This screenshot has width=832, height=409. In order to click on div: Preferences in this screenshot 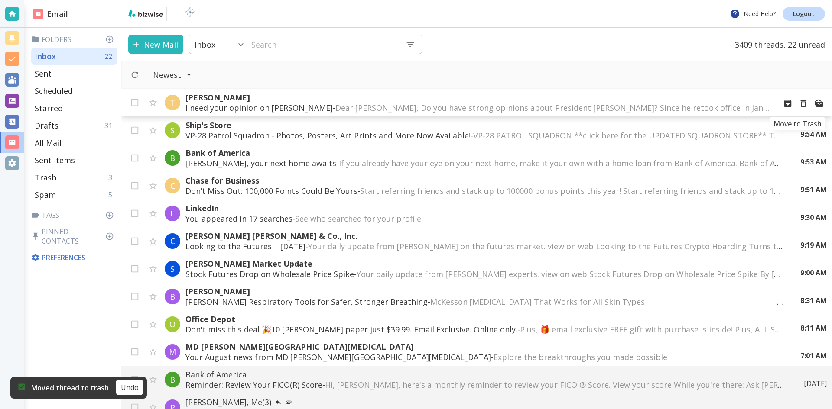, I will do `click(73, 258)`.